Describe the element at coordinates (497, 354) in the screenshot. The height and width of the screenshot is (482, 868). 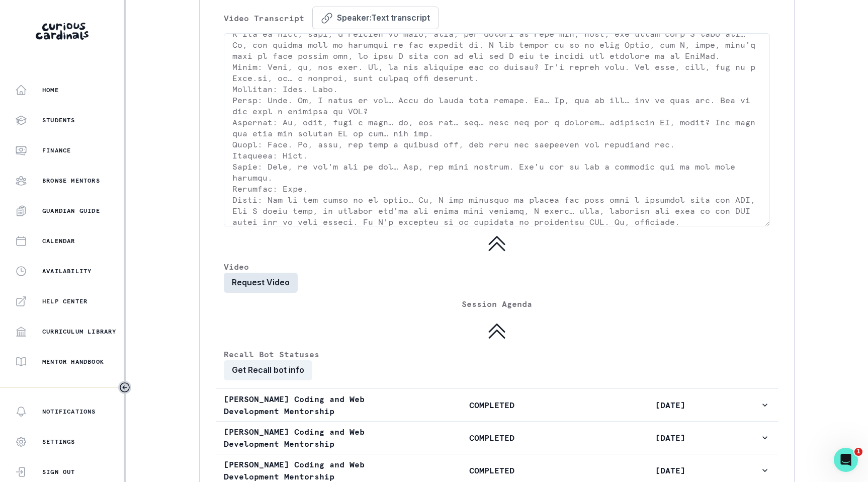
I see `p: Recall Bot Statuses` at that location.